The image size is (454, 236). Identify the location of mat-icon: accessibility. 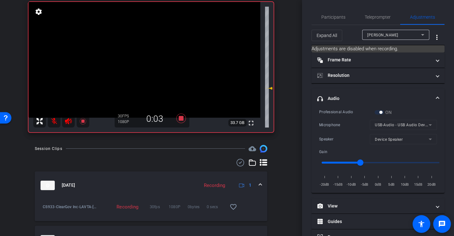
(422, 224).